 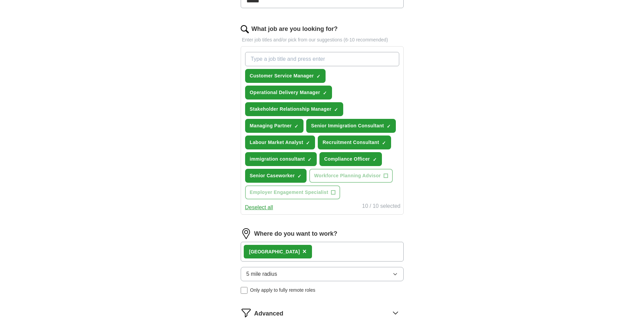 I want to click on span: 5 mile radius, so click(x=261, y=274).